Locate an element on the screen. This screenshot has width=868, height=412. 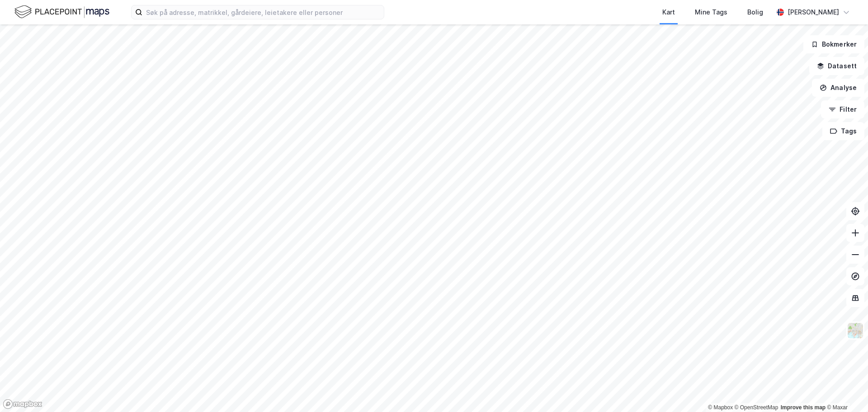
a: Mapbox homepage is located at coordinates (22, 404).